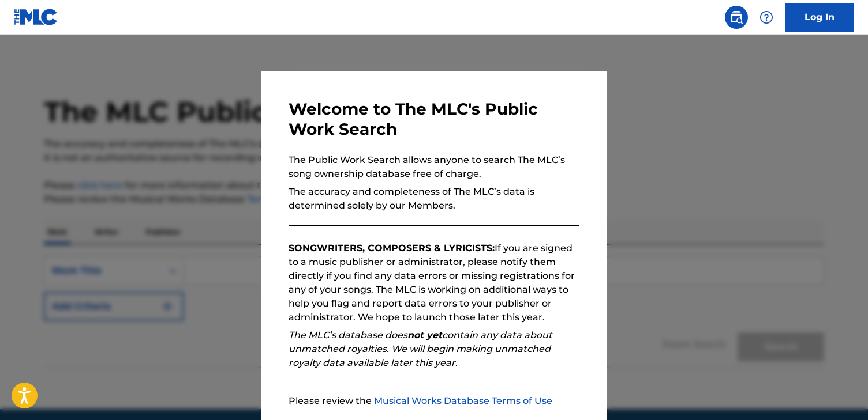  I want to click on img: help, so click(766, 18).